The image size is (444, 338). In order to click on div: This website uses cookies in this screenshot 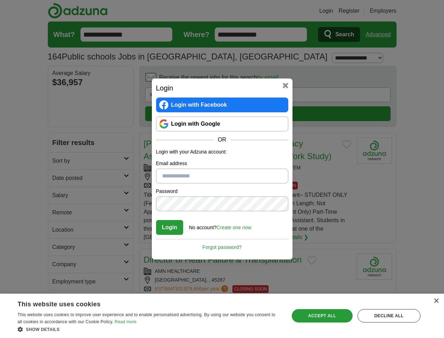, I will do `click(140, 303)`.